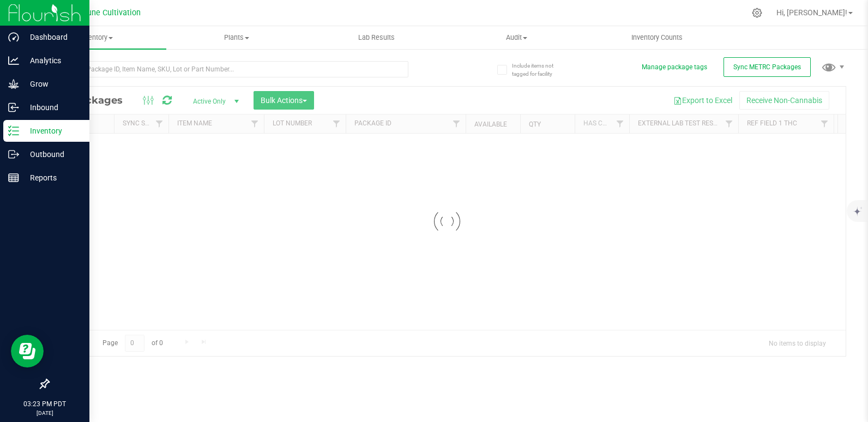  Describe the element at coordinates (376, 38) in the screenshot. I see `a: Lab Results` at that location.